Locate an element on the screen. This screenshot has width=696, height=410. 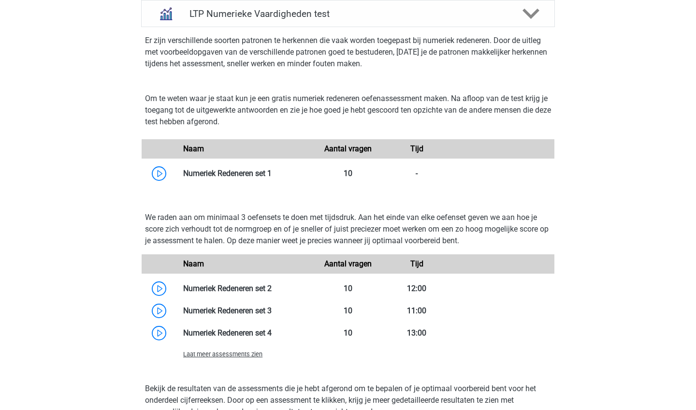
div: Numeriek Redeneren set 1 is located at coordinates (245, 174).